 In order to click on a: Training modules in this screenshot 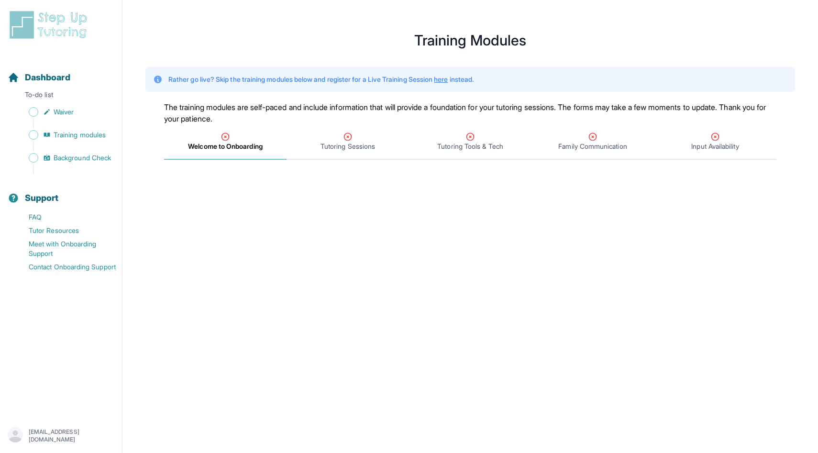, I will do `click(65, 135)`.